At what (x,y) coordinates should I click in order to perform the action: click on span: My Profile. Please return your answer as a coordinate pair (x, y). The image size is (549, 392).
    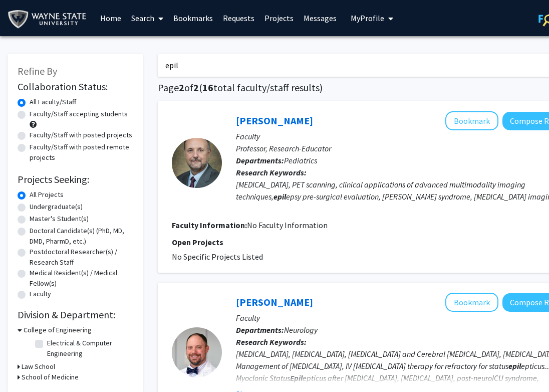
    Looking at the image, I should click on (367, 18).